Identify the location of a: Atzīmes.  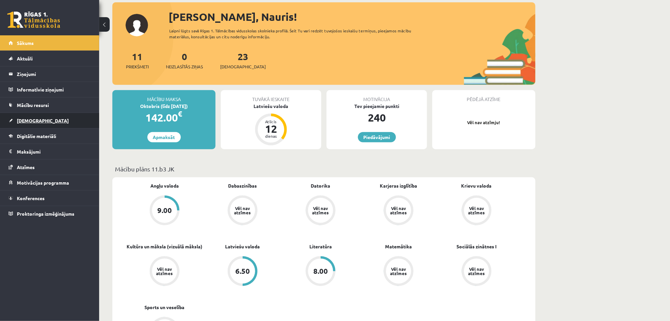
(50, 167).